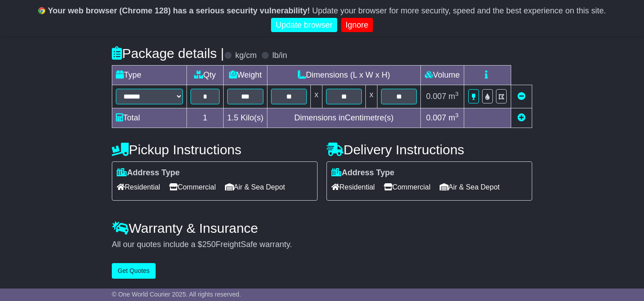  Describe the element at coordinates (429, 149) in the screenshot. I see `h4: Delivery Instructions` at that location.